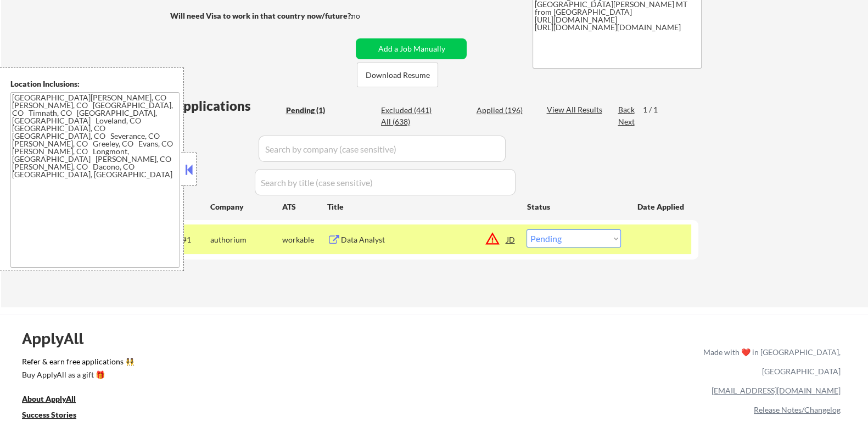 This screenshot has height=433, width=868. What do you see at coordinates (627, 110) in the screenshot?
I see `div: Back` at bounding box center [627, 110].